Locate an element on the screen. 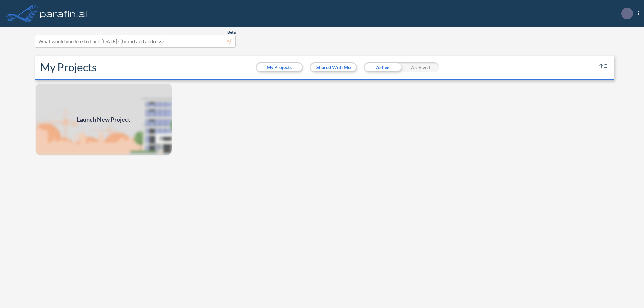 The height and width of the screenshot is (308, 644). button: Shared With Me is located at coordinates (333, 68).